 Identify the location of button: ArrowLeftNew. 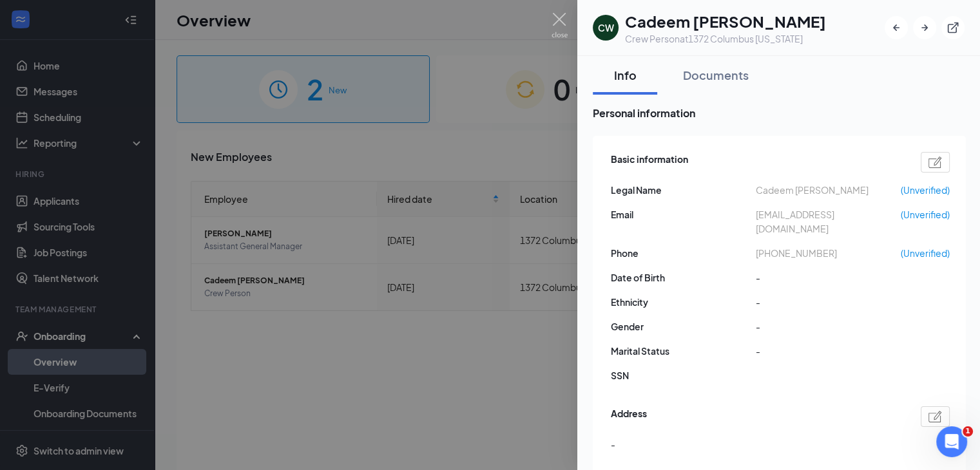
(896, 28).